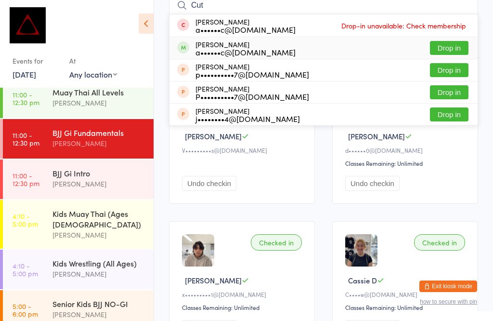  What do you see at coordinates (99, 173) in the screenshot?
I see `div: BJJ Gi Intro` at bounding box center [99, 173].